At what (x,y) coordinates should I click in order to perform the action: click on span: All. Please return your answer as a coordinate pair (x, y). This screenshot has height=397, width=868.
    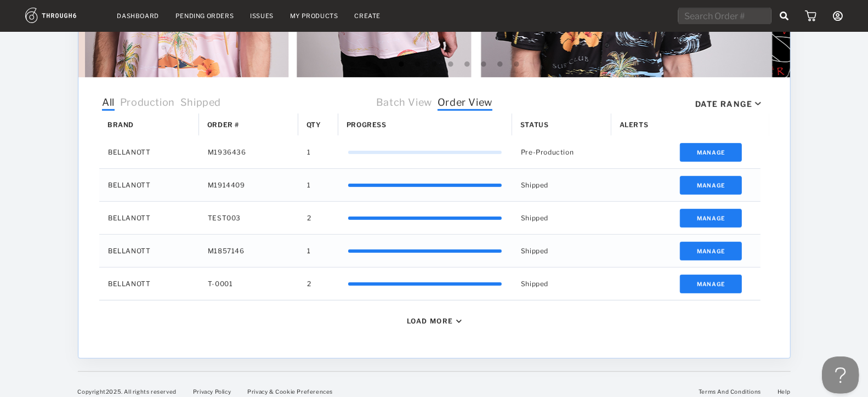
    Looking at the image, I should click on (108, 104).